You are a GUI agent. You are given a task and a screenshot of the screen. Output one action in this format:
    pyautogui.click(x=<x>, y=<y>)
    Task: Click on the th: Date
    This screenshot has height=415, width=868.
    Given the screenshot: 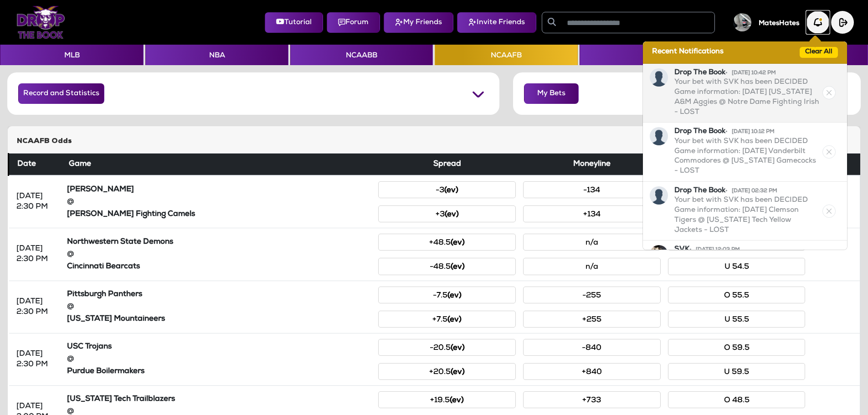 What is the action you would take?
    pyautogui.click(x=36, y=164)
    